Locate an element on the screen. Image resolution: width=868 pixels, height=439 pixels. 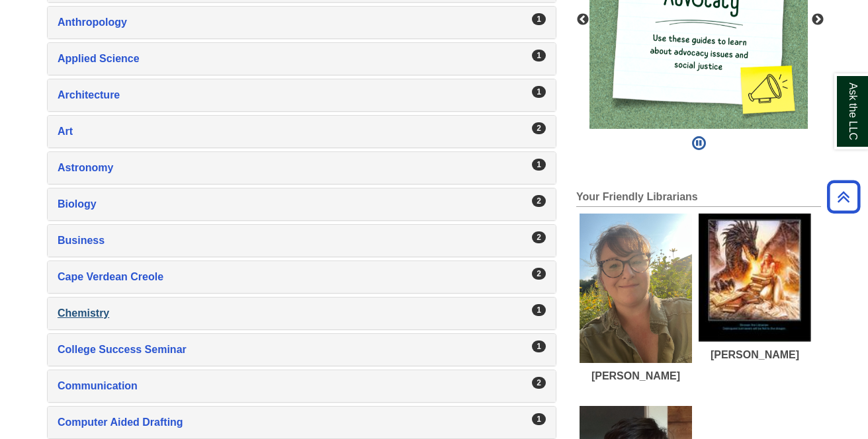
a: Communication is located at coordinates (302, 387).